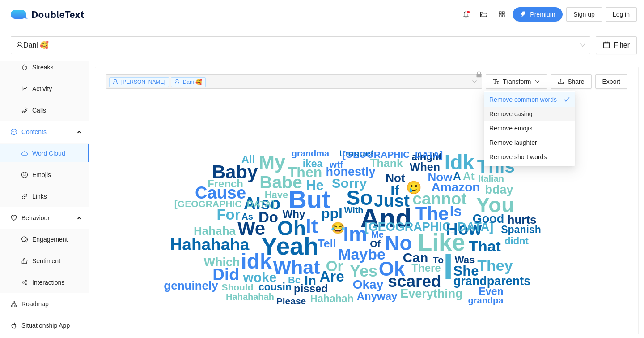  What do you see at coordinates (538, 14) in the screenshot?
I see `button: thunderboltPremium` at bounding box center [538, 14].